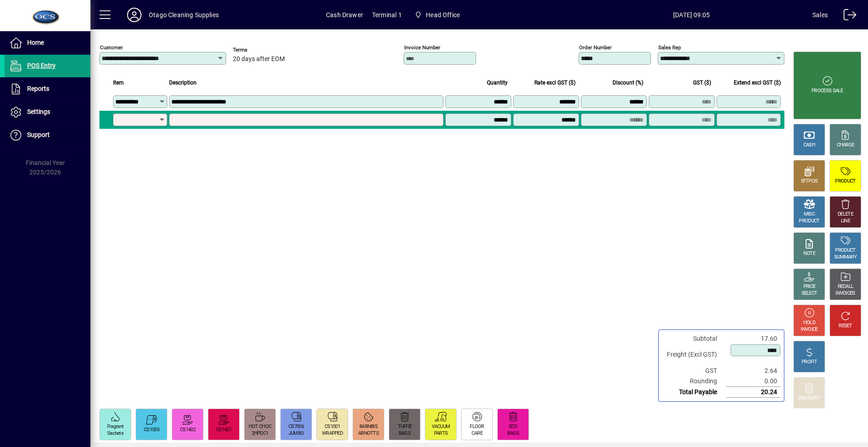  I want to click on div: TUFFIE, so click(405, 427).